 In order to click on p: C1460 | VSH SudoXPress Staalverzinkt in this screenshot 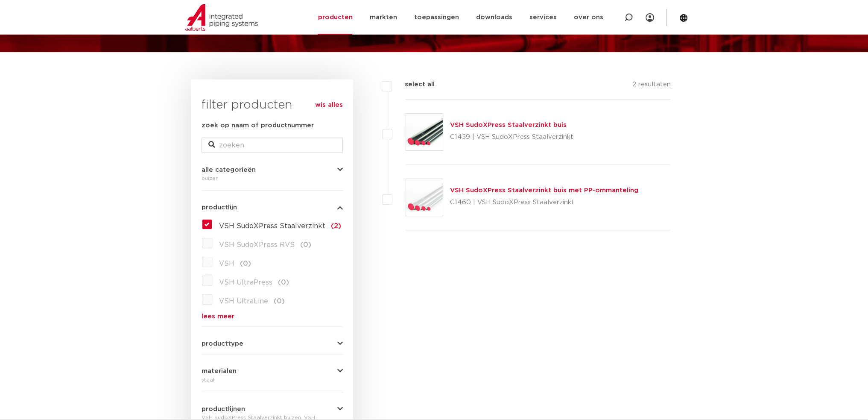, I will do `click(544, 202)`.